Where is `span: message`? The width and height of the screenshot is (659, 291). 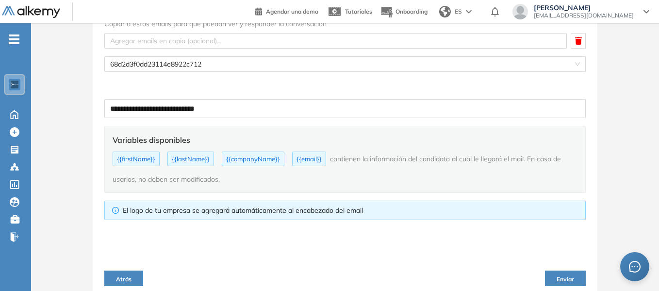 span: message is located at coordinates (635, 266).